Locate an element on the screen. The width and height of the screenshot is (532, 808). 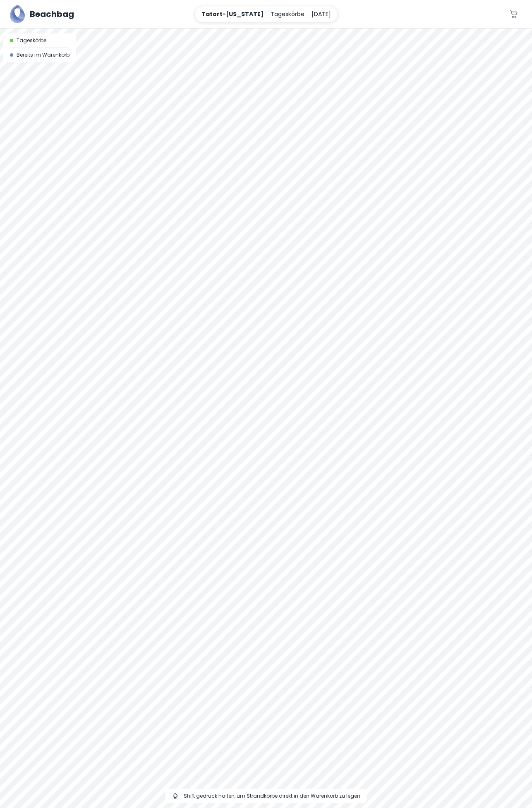
img: Beachbag is located at coordinates (17, 14).